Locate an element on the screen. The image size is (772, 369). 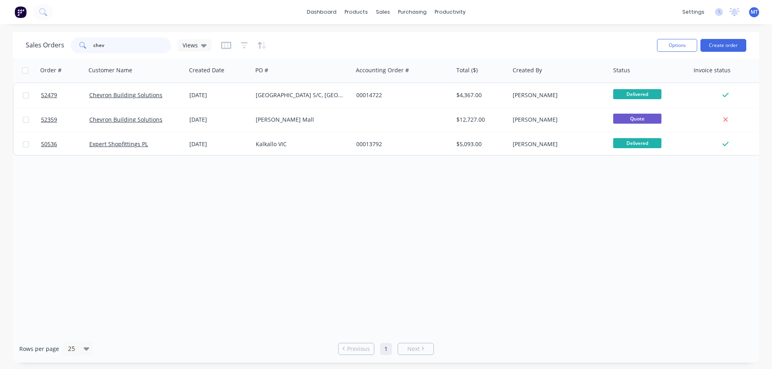
span: 52479 is located at coordinates (49, 95).